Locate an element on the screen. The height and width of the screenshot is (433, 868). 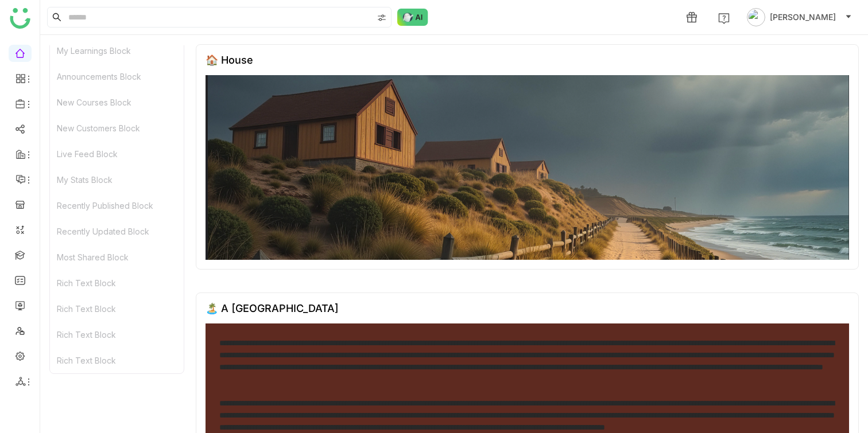
img: help.svg is located at coordinates (724, 18).